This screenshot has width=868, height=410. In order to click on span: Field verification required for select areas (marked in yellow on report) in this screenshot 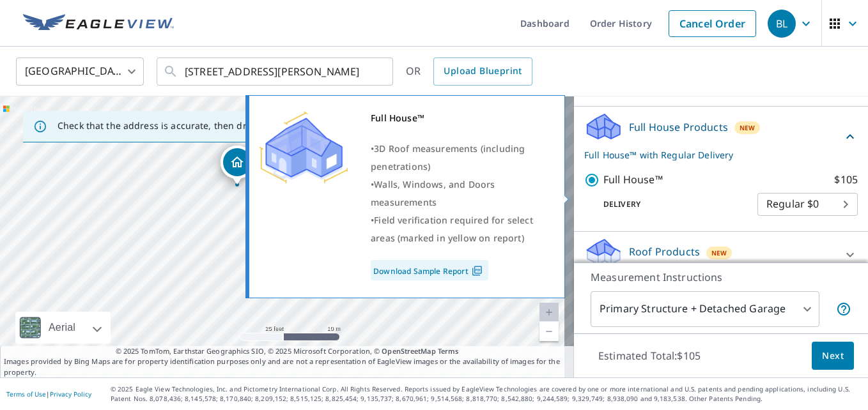, I will do `click(452, 229)`.